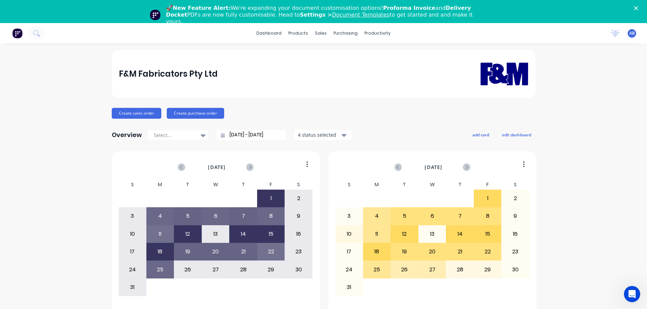  I want to click on div: 4 status selected, so click(319, 135).